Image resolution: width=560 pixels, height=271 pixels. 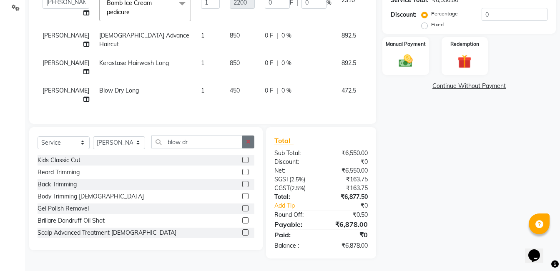 I want to click on div: Sub Total:, so click(x=295, y=153).